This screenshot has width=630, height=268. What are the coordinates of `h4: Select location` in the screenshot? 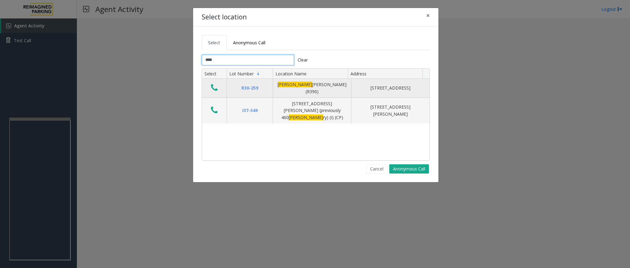 It's located at (224, 17).